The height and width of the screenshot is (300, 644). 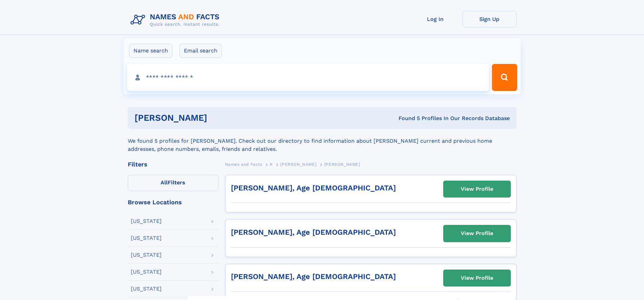 What do you see at coordinates (173, 165) in the screenshot?
I see `div: Filters` at bounding box center [173, 165].